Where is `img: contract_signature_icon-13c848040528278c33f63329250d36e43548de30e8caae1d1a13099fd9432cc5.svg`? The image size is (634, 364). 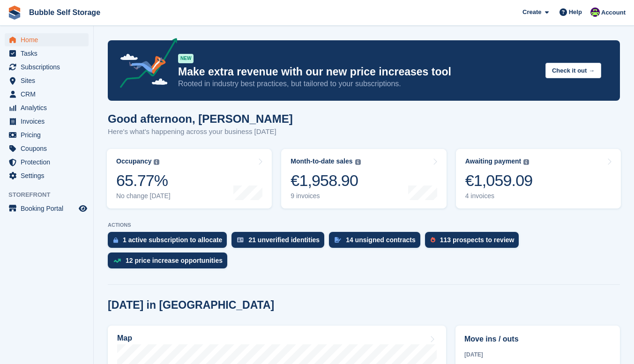 img: contract_signature_icon-13c848040528278c33f63329250d36e43548de30e8caae1d1a13099fd9432cc5.svg is located at coordinates (338, 240).